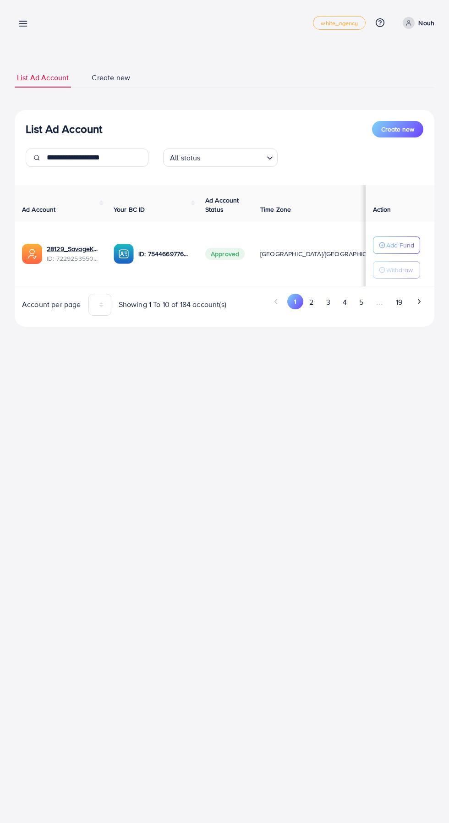 The image size is (449, 823). What do you see at coordinates (416, 23) in the screenshot?
I see `a: Nouh` at bounding box center [416, 23].